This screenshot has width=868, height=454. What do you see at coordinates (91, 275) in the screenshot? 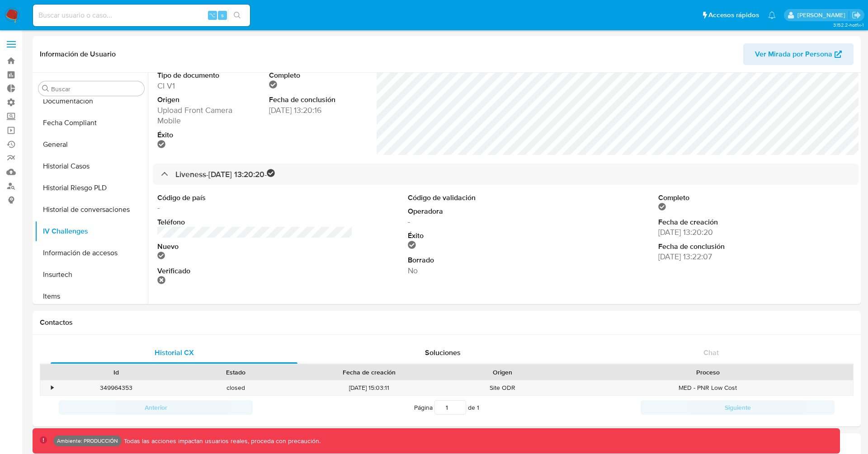
I see `button: Insurtech` at bounding box center [91, 275].